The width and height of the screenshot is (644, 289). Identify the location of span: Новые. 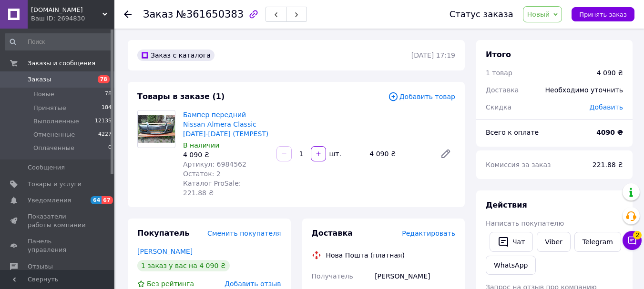
(44, 94).